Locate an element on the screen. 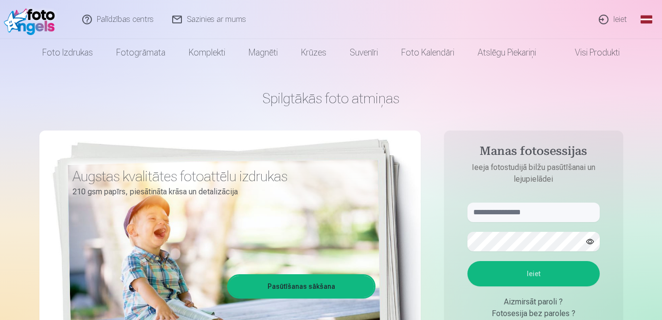 The width and height of the screenshot is (662, 320). div: Fotosesija bez paroles ? is located at coordinates (534, 313).